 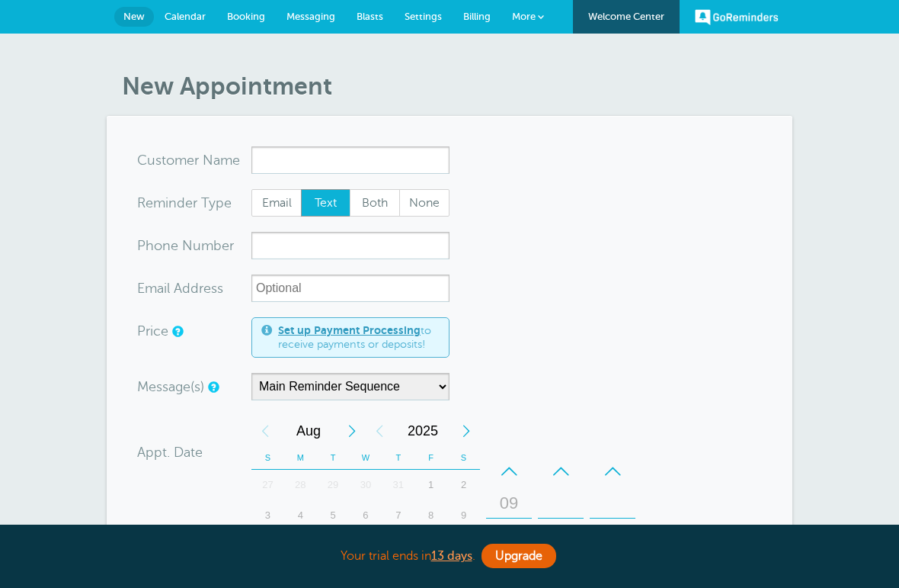 I want to click on span: Both, so click(x=375, y=203).